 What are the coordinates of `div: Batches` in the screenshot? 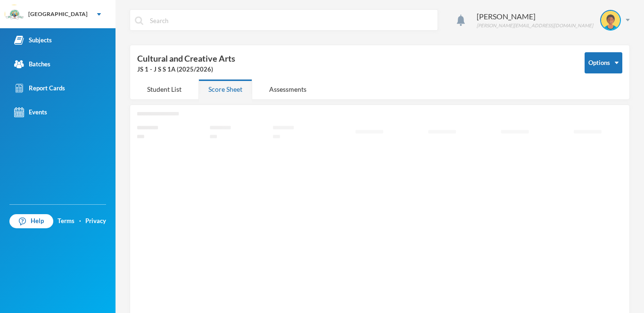 It's located at (32, 64).